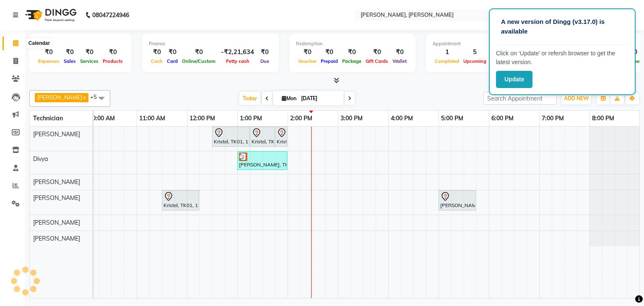  I want to click on a: 11:00 AM, so click(152, 118).